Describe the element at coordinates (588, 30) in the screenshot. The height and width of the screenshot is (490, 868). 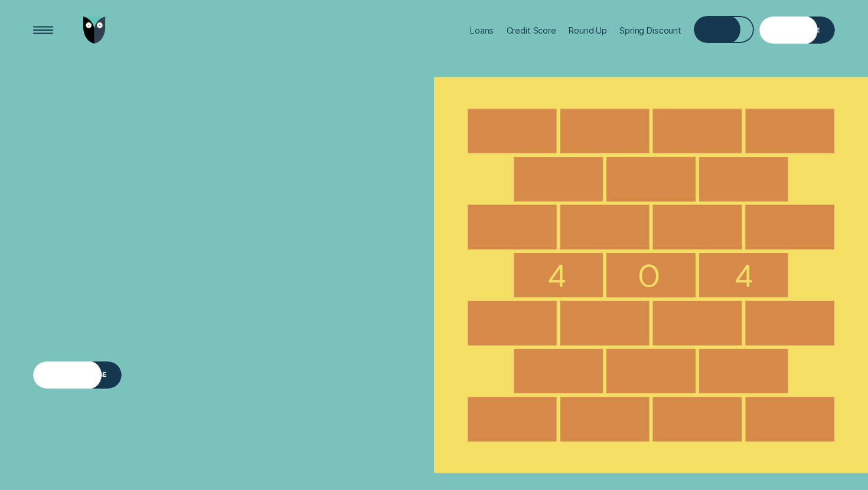
I see `div: Round Up` at that location.